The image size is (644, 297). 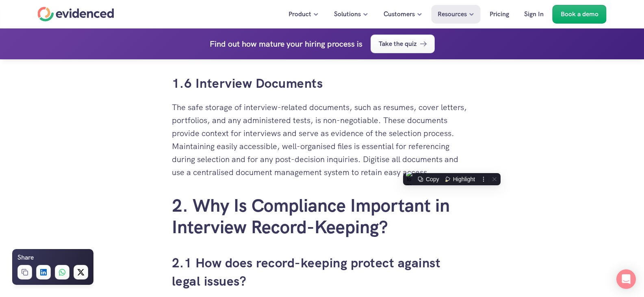 I want to click on a: 2.1 How does record-keeping protect against legal issues?, so click(x=308, y=272).